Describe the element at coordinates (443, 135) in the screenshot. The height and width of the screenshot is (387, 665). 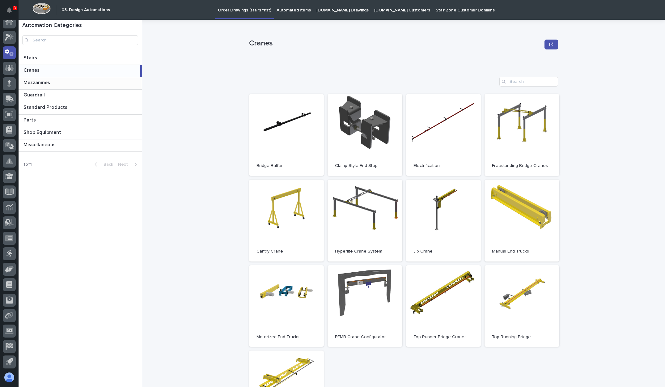
I see `a: Electrification` at that location.